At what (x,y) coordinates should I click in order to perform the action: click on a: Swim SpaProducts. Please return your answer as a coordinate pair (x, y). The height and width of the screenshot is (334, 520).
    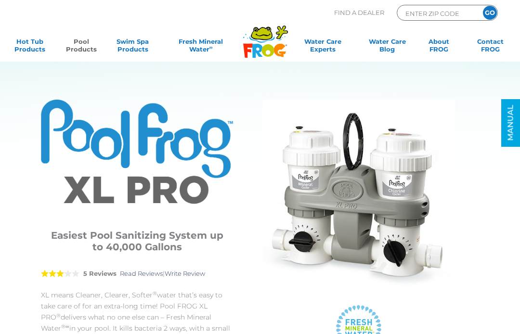
    Looking at the image, I should click on (132, 47).